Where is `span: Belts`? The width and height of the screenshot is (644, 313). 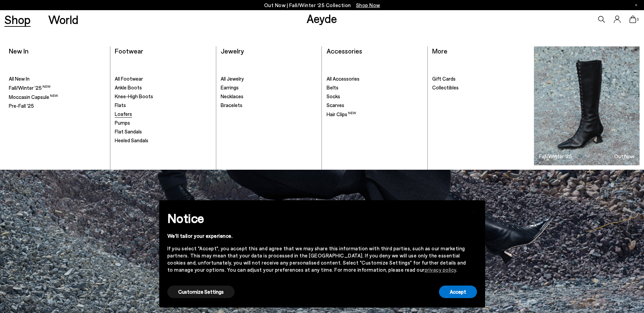 span: Belts is located at coordinates (333, 88).